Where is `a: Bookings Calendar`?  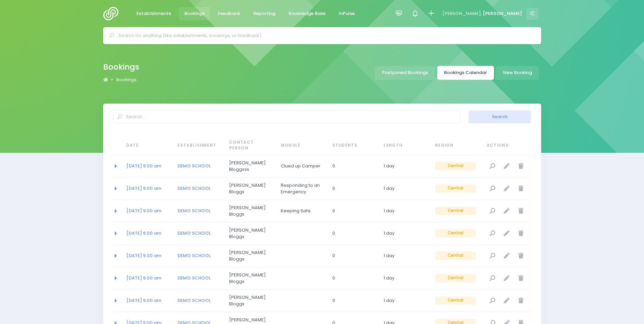
a: Bookings Calendar is located at coordinates (466, 73).